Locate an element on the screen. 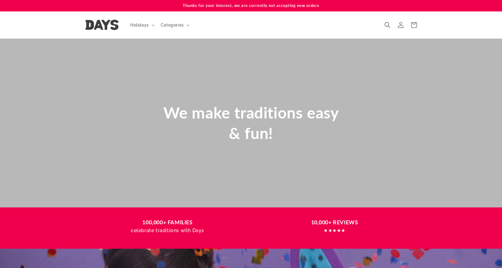 The width and height of the screenshot is (502, 268). summary: Categories is located at coordinates (175, 25).